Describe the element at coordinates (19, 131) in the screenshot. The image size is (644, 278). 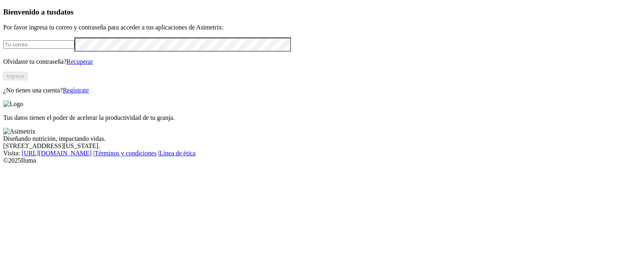
I see `img: Asimetrix` at that location.